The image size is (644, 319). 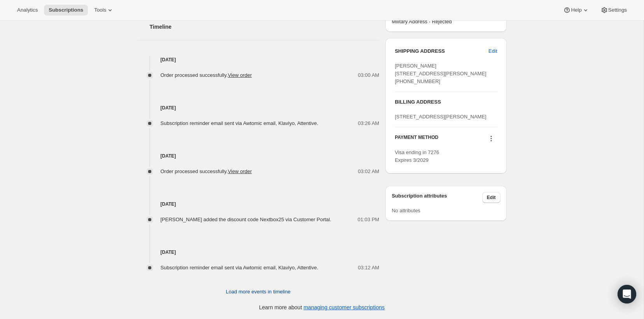 What do you see at coordinates (368, 124) in the screenshot?
I see `span: 03:26 AM` at bounding box center [368, 124].